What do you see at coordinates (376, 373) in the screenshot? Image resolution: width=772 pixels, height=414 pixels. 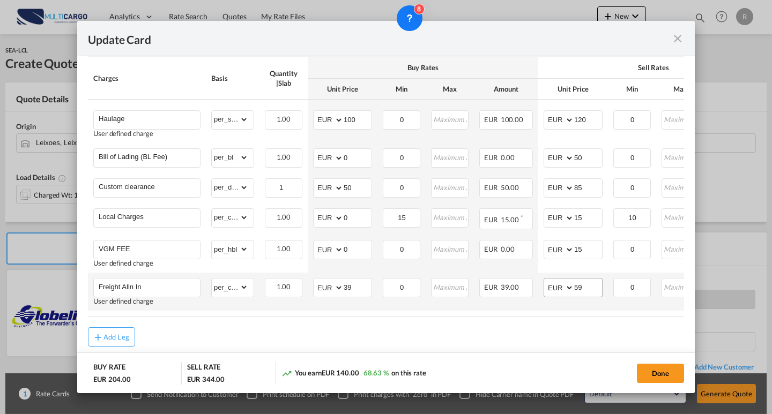 I see `span: 68.63 %` at bounding box center [376, 373].